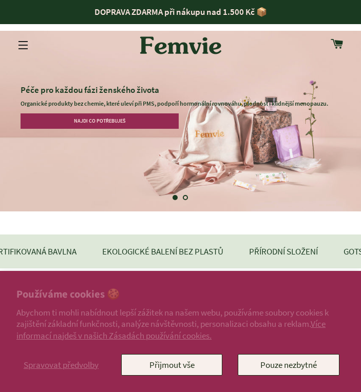  I want to click on a: Více informací najdeš v našich Zásadách používání cookies., so click(171, 329).